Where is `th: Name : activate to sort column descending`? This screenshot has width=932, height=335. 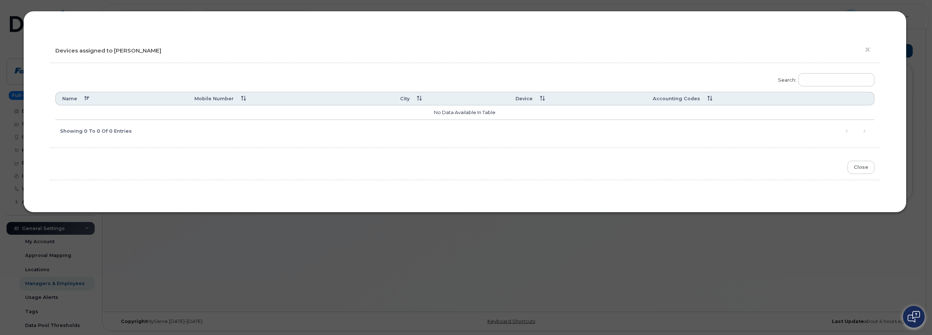
th: Name : activate to sort column descending is located at coordinates (122, 98).